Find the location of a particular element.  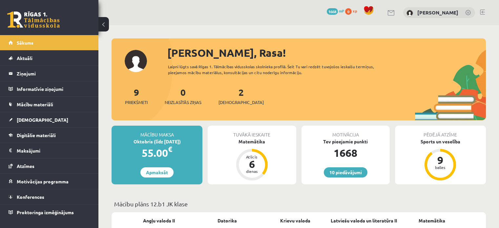

a: 0Neizlasītās ziņas is located at coordinates (183, 96).